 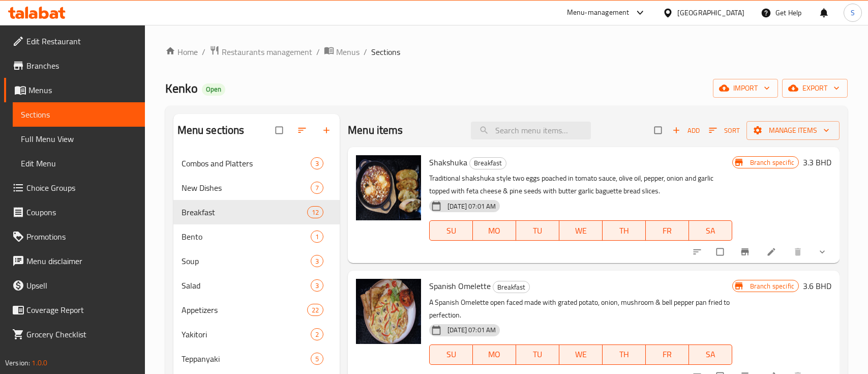 I want to click on button: Sort, so click(x=724, y=130).